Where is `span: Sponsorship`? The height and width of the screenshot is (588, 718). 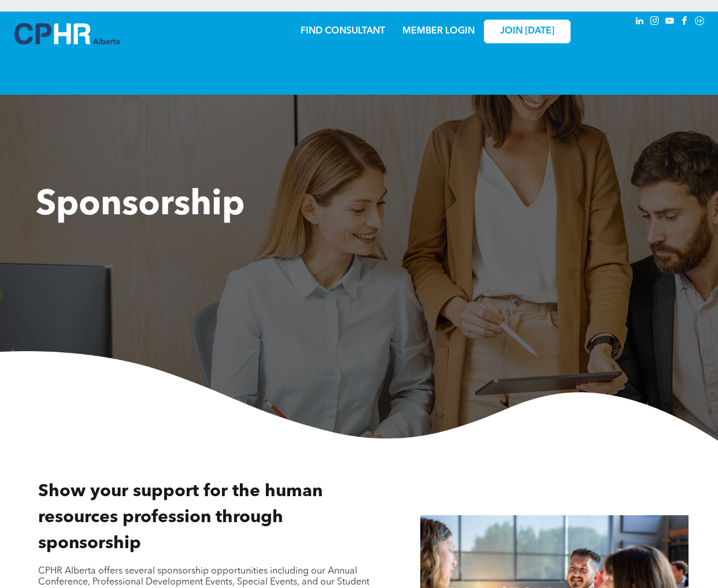
span: Sponsorship is located at coordinates (140, 206).